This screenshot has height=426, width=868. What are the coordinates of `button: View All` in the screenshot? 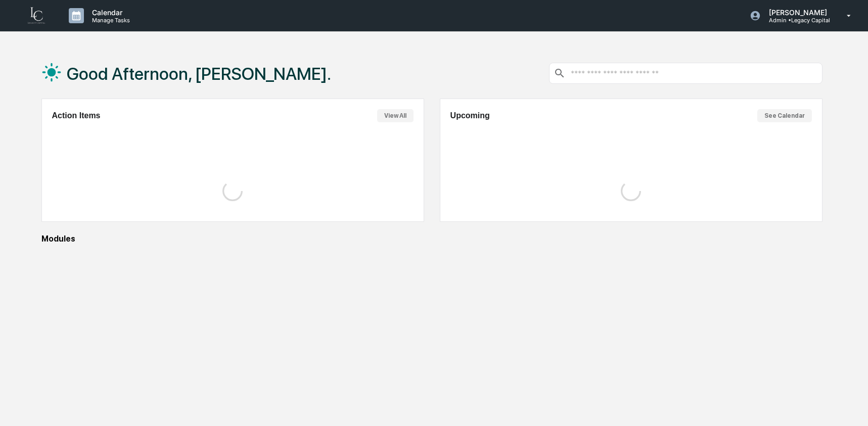 It's located at (395, 116).